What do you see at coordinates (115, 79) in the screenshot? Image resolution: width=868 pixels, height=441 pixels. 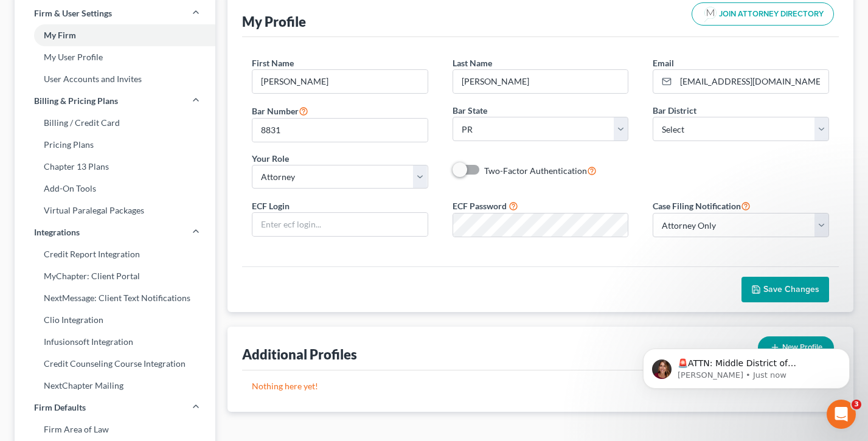 I see `a: User Accounts and Invites` at bounding box center [115, 79].